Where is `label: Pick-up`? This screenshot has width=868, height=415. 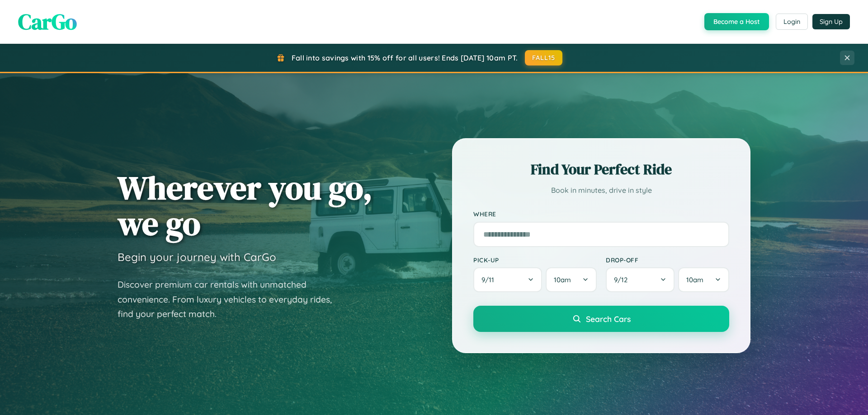
label: Pick-up is located at coordinates (535, 260).